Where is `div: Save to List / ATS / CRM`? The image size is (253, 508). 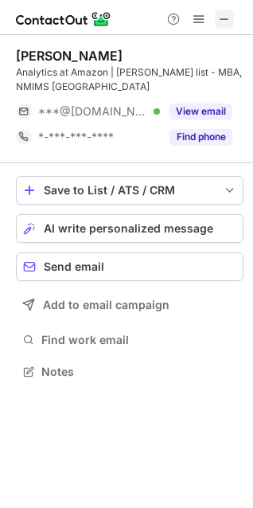 div: Save to List / ATS / CRM is located at coordinates (130, 190).